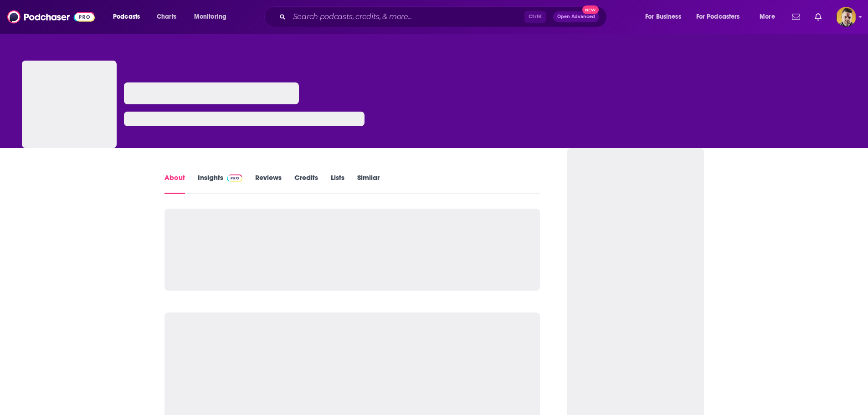 The width and height of the screenshot is (868, 415). What do you see at coordinates (846, 17) in the screenshot?
I see `span: Logged in as JohnMoore` at bounding box center [846, 17].